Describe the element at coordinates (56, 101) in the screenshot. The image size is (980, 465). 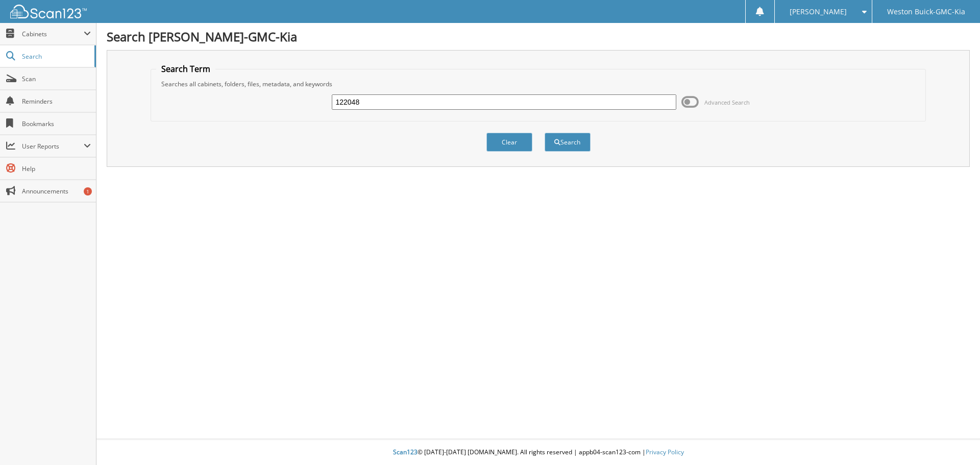
I see `span: Reminders` at that location.